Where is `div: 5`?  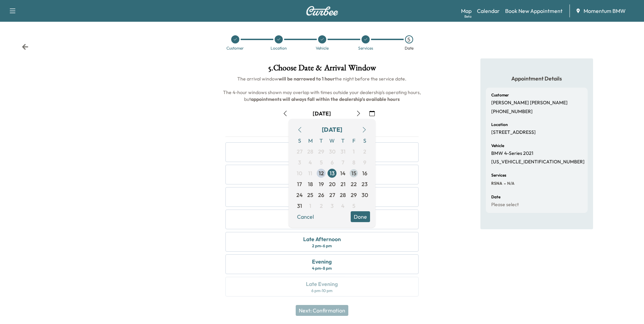 div: 5 is located at coordinates (409, 39).